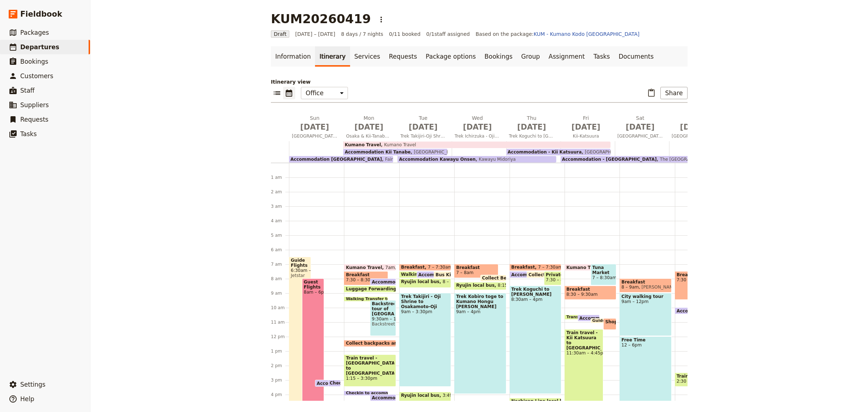  Describe the element at coordinates (590, 292) in the screenshot. I see `div: Breakfast8:30 – 9:30am` at that location.